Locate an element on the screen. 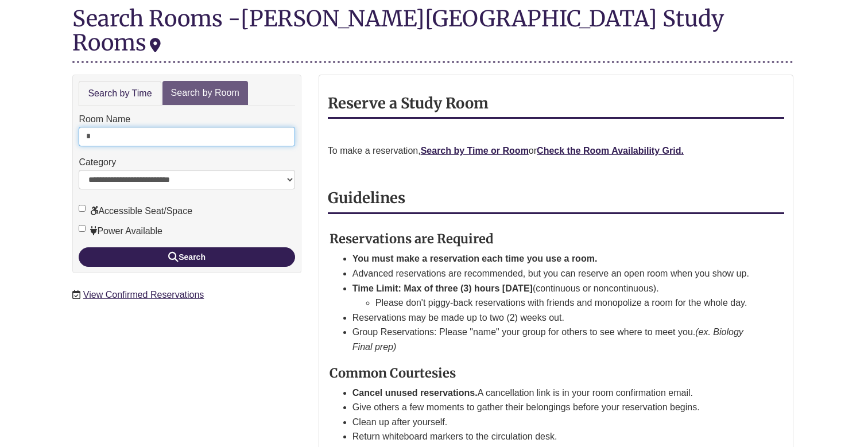 The width and height of the screenshot is (868, 447). strong: You must make a reservation each time you use a room. is located at coordinates (475, 258).